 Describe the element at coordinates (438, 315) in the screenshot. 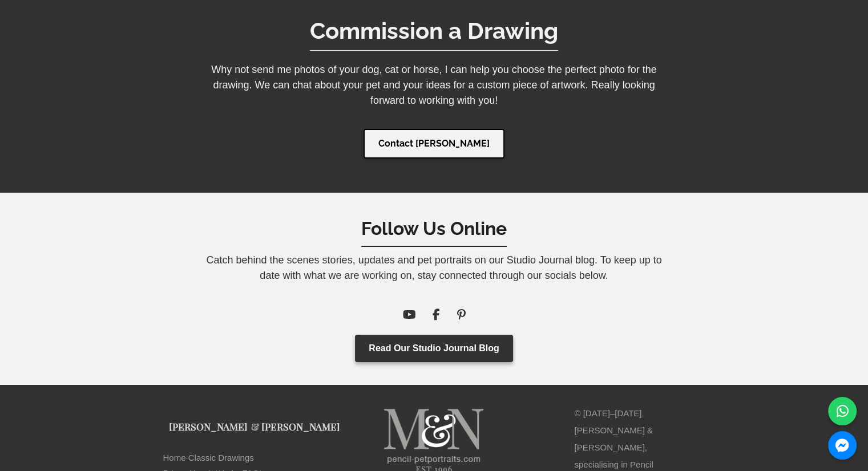

I see `a: Facebook` at that location.